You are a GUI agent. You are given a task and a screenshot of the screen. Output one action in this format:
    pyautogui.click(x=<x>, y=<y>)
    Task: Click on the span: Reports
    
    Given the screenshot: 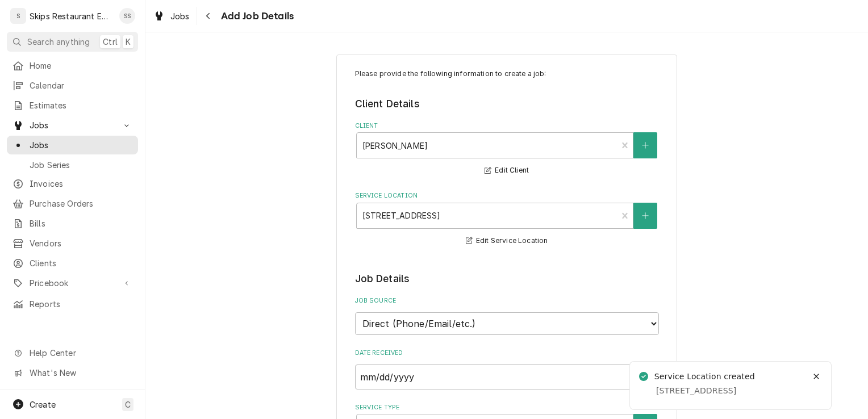 What is the action you would take?
    pyautogui.click(x=80, y=304)
    